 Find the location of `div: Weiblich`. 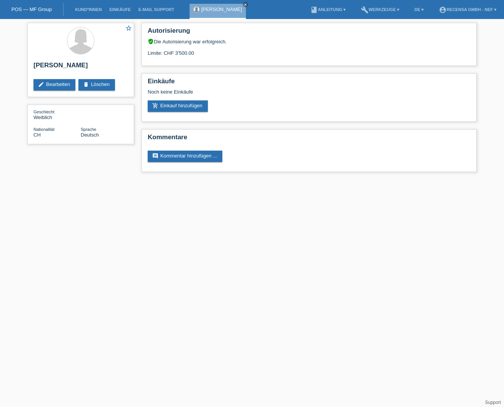

div: Weiblich is located at coordinates (57, 114).